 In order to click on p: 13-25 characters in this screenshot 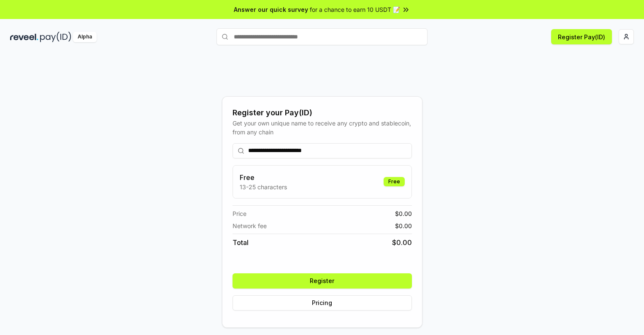, I will do `click(263, 187)`.